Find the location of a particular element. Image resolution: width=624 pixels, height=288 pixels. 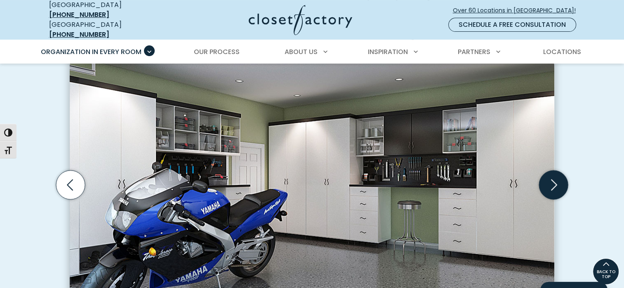

span: Inspiration is located at coordinates (388, 52).